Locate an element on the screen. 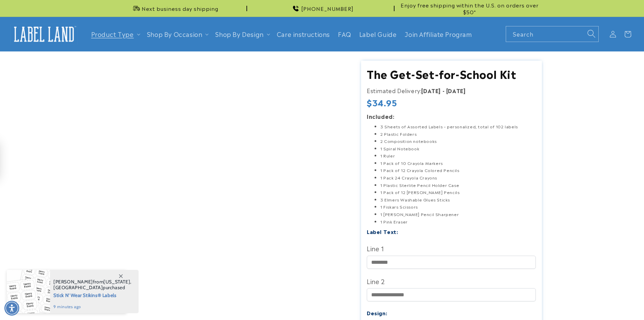 The image size is (644, 320). li: 1 Pack of 10 Crayola Markers is located at coordinates (458, 163).